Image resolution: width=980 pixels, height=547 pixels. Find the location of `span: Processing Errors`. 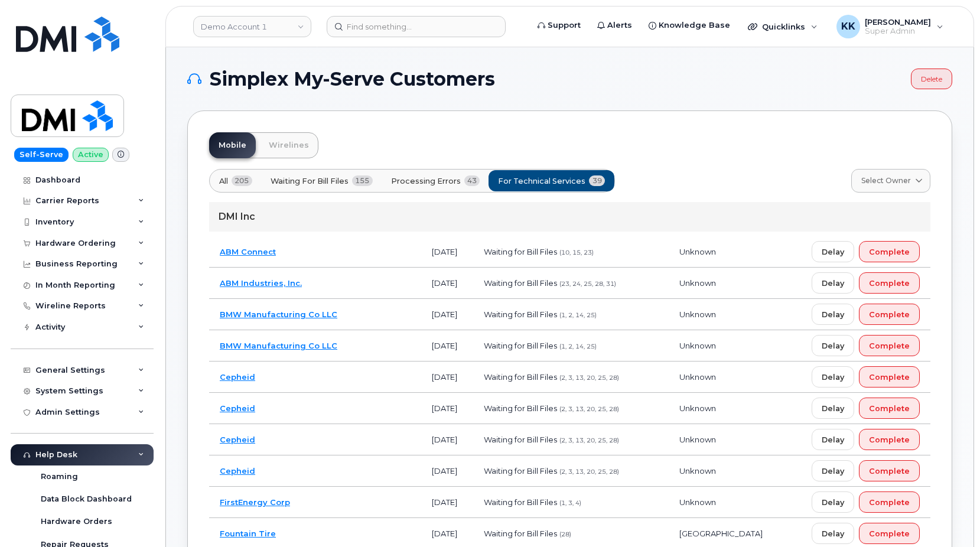

span: Processing Errors is located at coordinates (425, 181).